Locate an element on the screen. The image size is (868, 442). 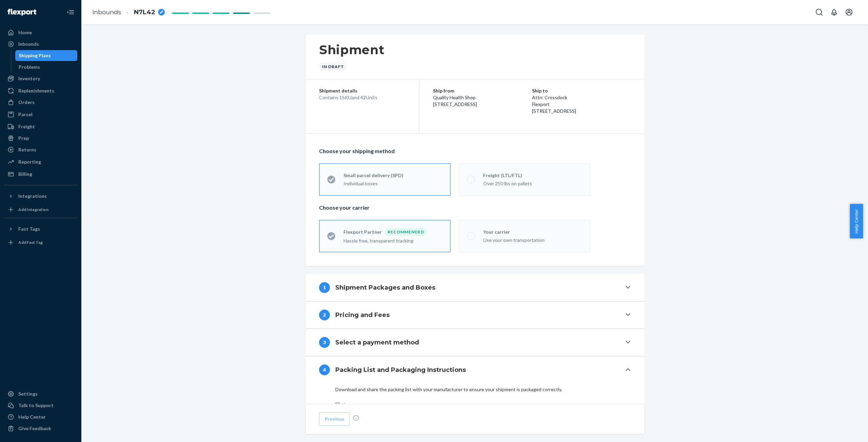
a: Add Fast Tag is located at coordinates (41, 243).